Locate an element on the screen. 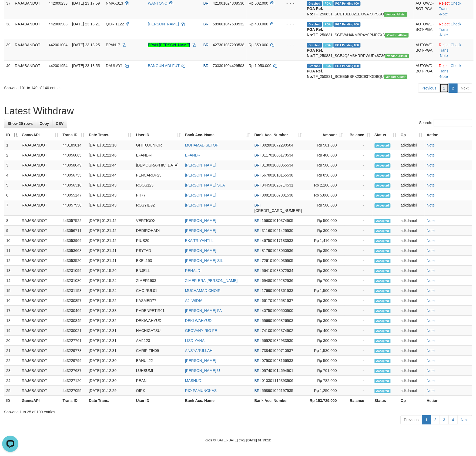 The image size is (476, 456). span: Copy 703301004429503 to clipboard is located at coordinates (228, 65).